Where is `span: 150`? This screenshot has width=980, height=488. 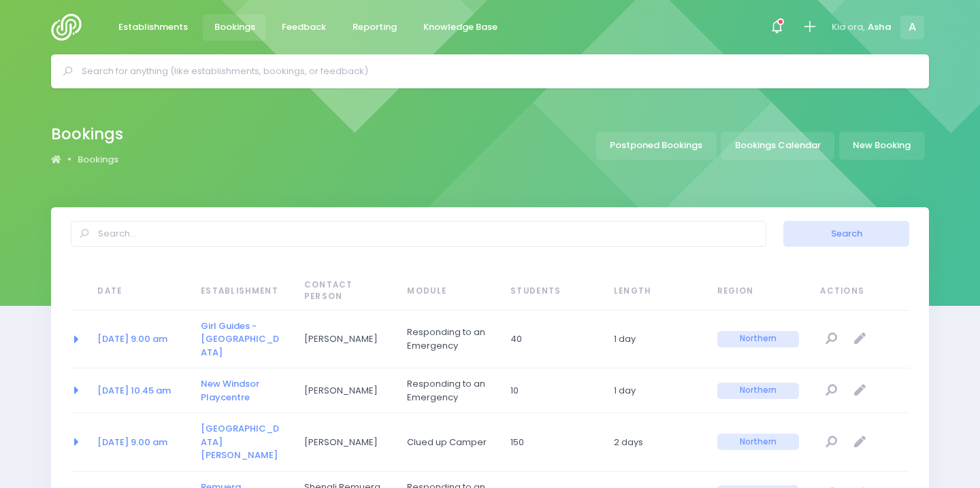 span: 150 is located at coordinates (551, 443).